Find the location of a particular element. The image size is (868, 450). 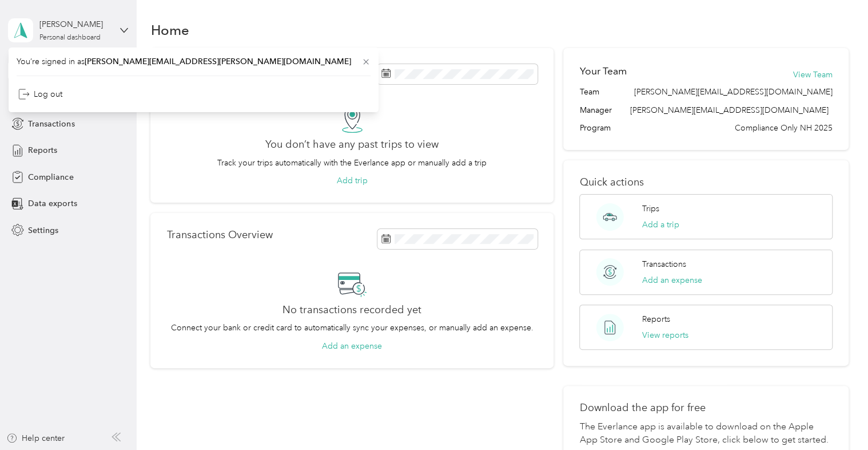

button: Help center is located at coordinates (35, 438).